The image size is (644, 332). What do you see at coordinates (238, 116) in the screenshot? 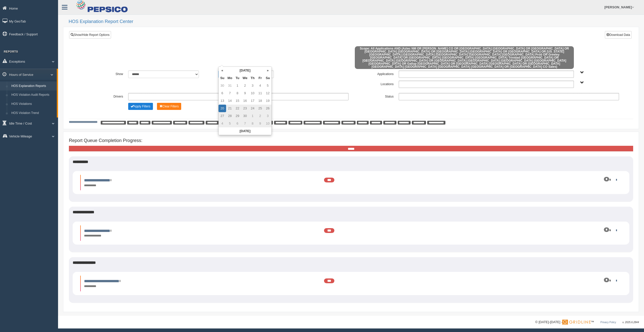
I see `td: 29` at bounding box center [238, 116].